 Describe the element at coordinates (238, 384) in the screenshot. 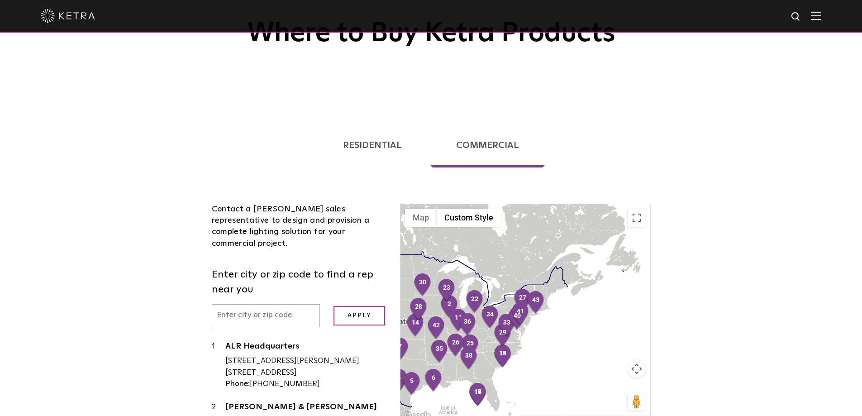

I see `strong: Phone:` at that location.